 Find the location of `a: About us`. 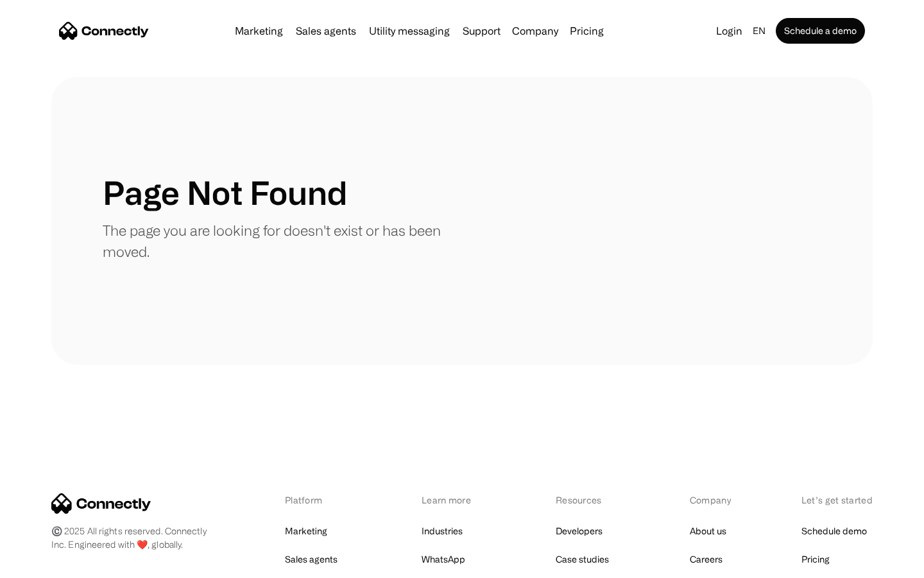

a: About us is located at coordinates (708, 531).